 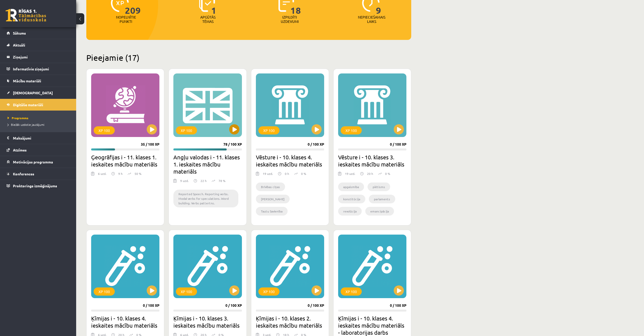 What do you see at coordinates (24, 174) in the screenshot?
I see `span: Konferences` at bounding box center [24, 174].